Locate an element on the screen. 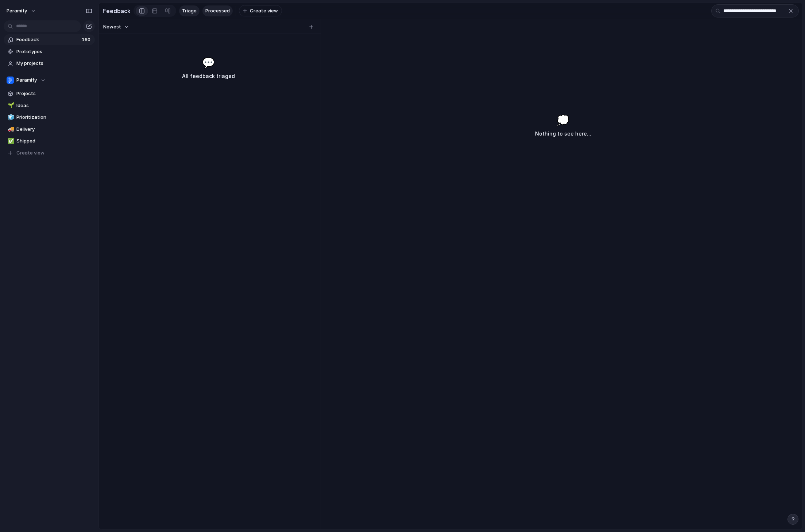 Image resolution: width=805 pixels, height=532 pixels. h3: All feedback triaged is located at coordinates (208, 76).